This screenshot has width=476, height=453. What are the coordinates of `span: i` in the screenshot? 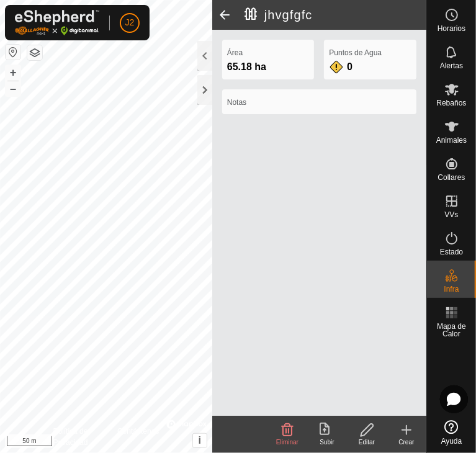 It's located at (200, 440).